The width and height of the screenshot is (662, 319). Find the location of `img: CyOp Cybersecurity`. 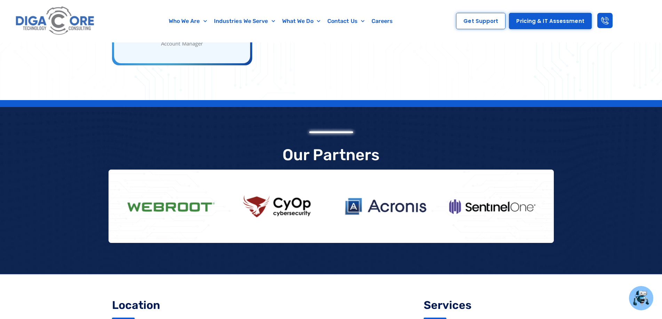

img: CyOp Cybersecurity is located at coordinates (278, 206).